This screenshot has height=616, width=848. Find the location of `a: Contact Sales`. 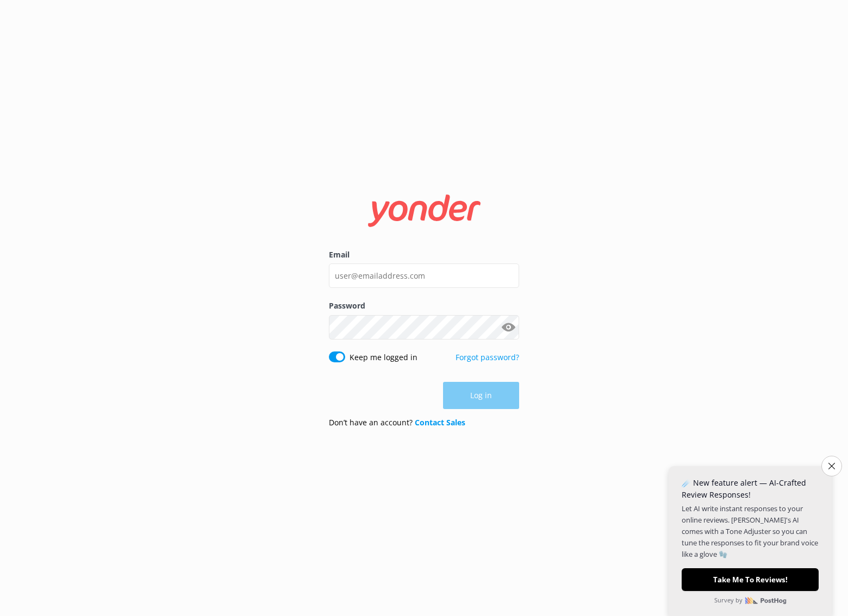

a: Contact Sales is located at coordinates (440, 423).